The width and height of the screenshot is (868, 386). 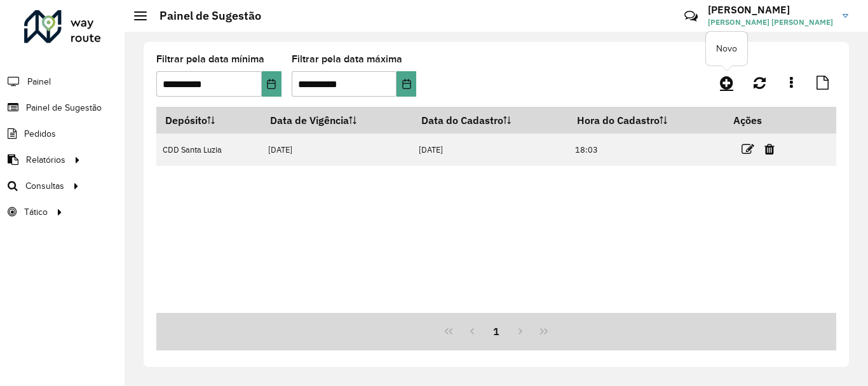 I want to click on th: Ações, so click(x=764, y=120).